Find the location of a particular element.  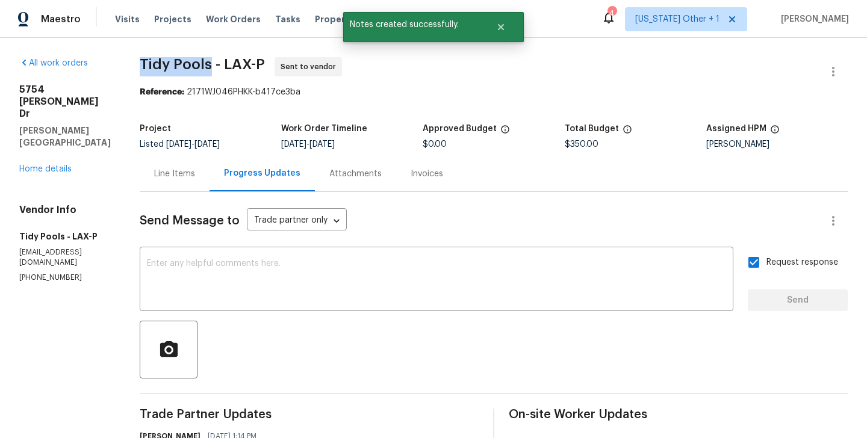

span: Send Message to is located at coordinates (190, 221).